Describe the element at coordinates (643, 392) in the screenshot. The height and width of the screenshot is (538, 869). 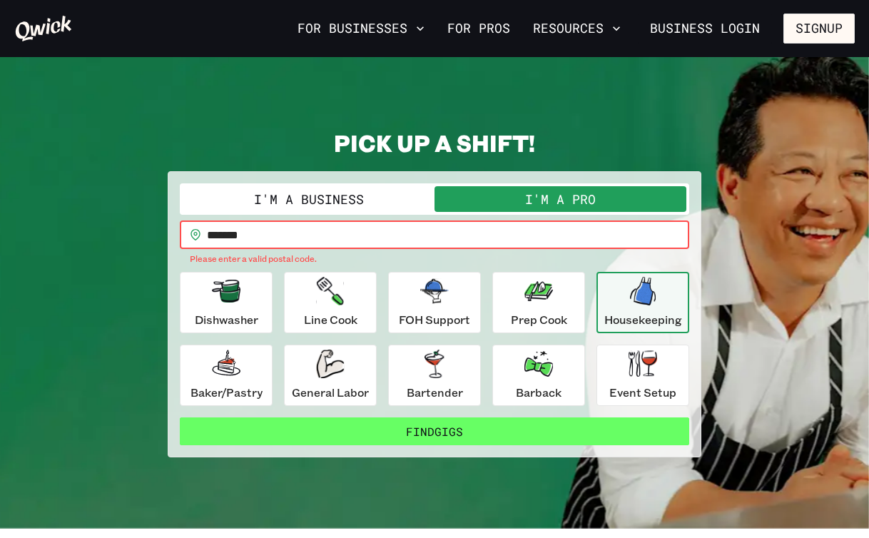
I see `p: Event Setup` at that location.